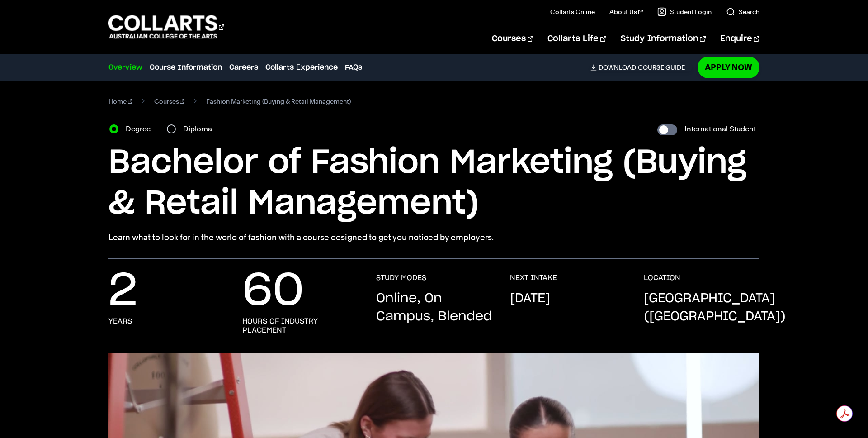 The height and width of the screenshot is (438, 868). Describe the element at coordinates (720, 129) in the screenshot. I see `label: International Student` at that location.